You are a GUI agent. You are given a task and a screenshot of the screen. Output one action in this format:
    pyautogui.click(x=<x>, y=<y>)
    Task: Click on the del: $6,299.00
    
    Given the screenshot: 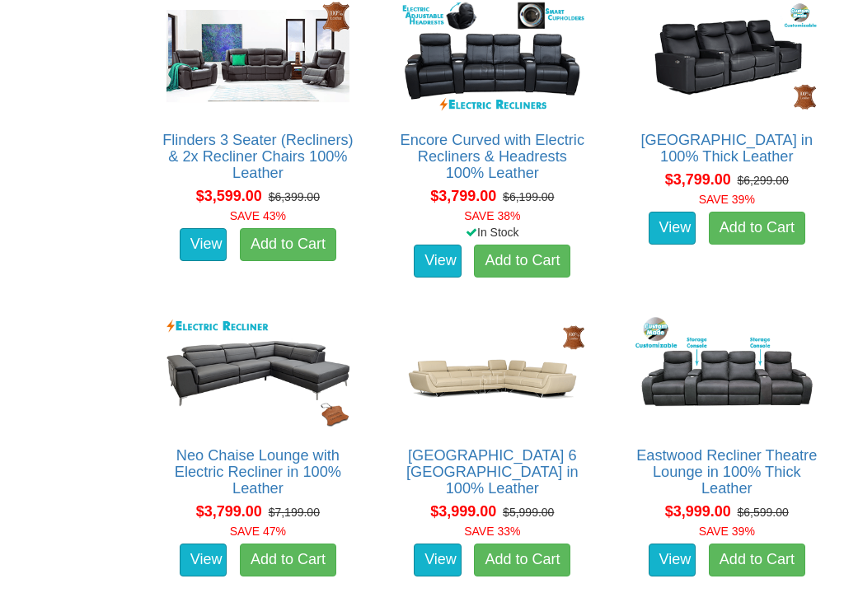 What is the action you would take?
    pyautogui.click(x=763, y=180)
    